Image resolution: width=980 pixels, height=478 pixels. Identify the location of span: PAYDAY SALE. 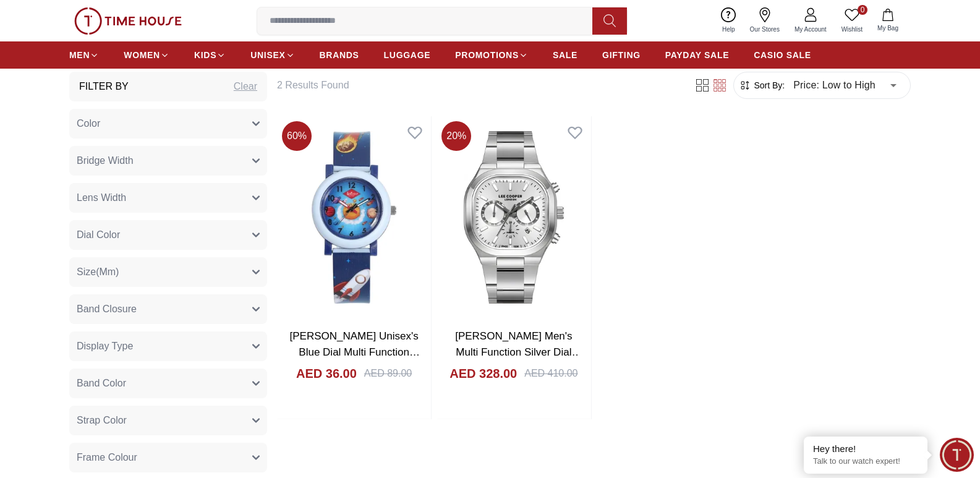
(697, 55).